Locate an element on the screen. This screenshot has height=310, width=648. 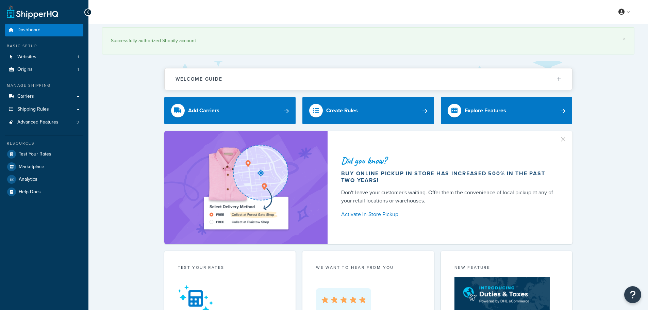
a: Advanced Features3 is located at coordinates (44, 122).